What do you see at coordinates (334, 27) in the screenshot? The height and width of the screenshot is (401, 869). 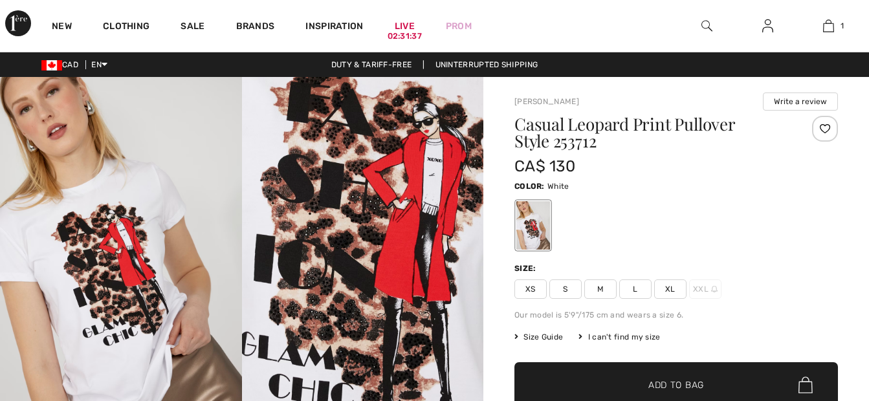 I see `span: Inspiration` at bounding box center [334, 27].